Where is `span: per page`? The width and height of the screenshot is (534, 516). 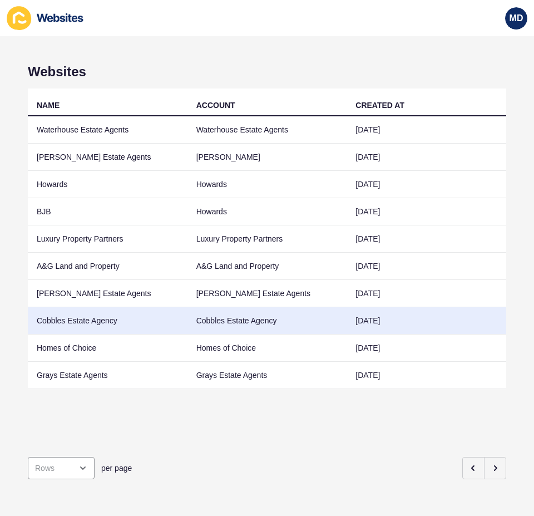
span: per page is located at coordinates (116, 468).